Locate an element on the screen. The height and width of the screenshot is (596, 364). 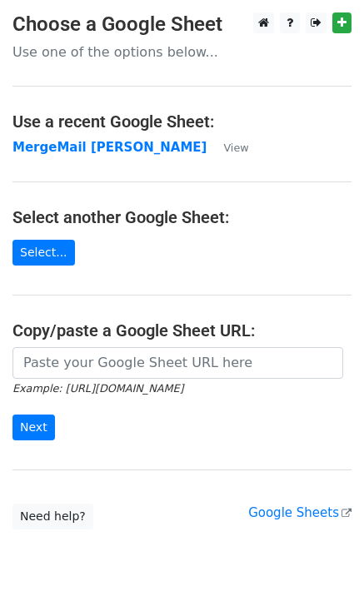
h4: Copy/paste a Google Sheet URL: is located at coordinates (182, 331).